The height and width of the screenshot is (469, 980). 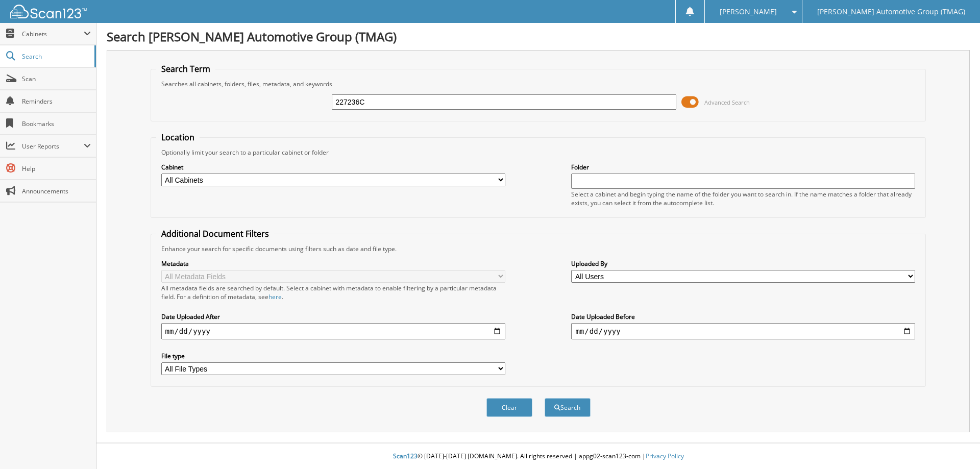 I want to click on input: start, so click(x=333, y=331).